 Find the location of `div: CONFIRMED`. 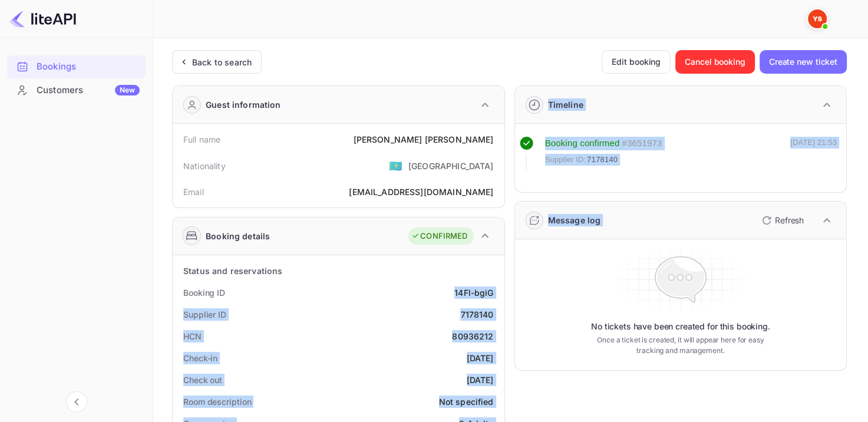

div: CONFIRMED is located at coordinates (439, 236).